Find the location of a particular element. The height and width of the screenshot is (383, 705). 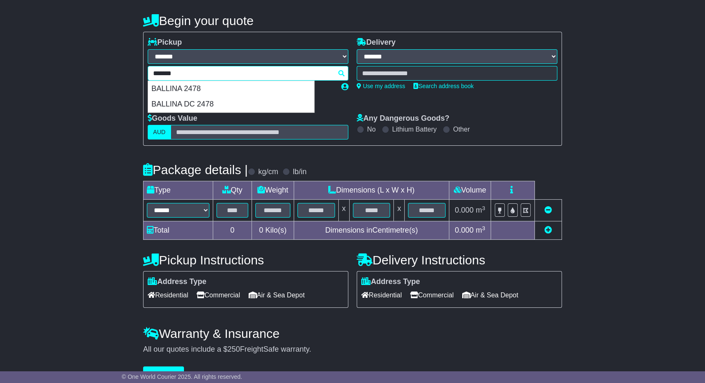

label: Goods Value is located at coordinates (172, 119).